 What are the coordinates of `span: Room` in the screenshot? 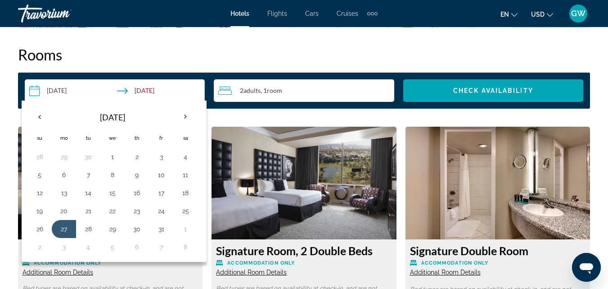 It's located at (275, 90).